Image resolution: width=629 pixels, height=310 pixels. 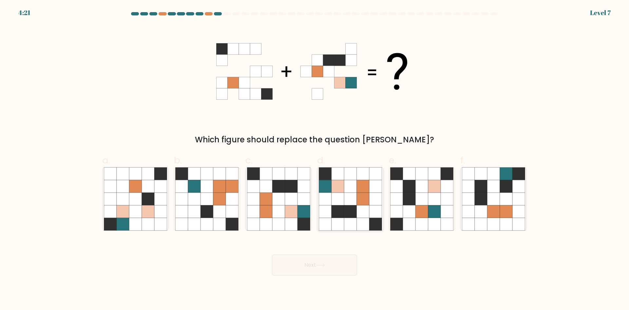 I want to click on button: Next, so click(x=315, y=265).